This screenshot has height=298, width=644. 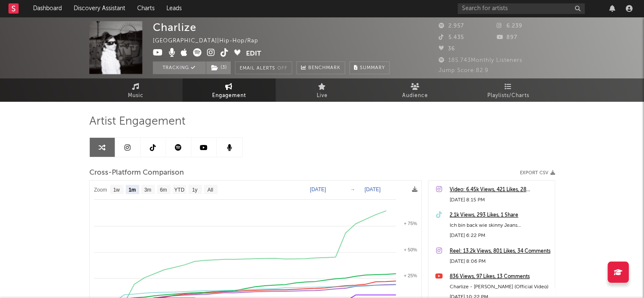 I want to click on em: Off, so click(x=282, y=69).